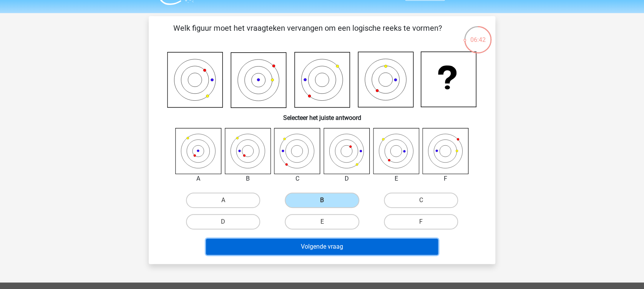  Describe the element at coordinates (322, 222) in the screenshot. I see `label: E` at that location.